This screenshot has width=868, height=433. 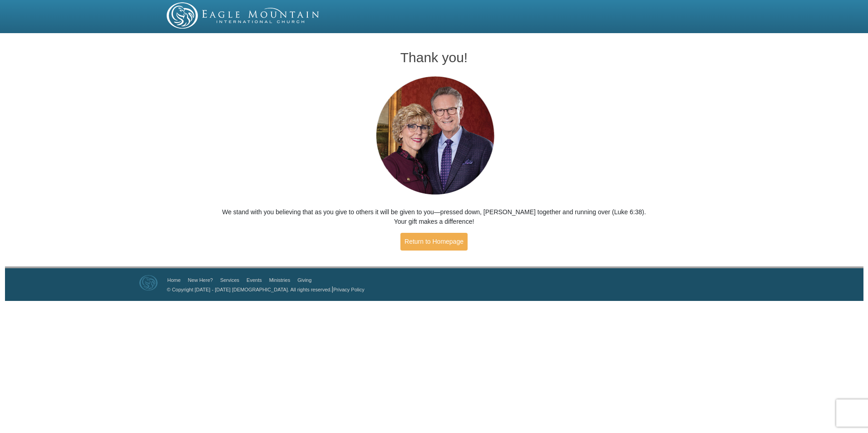 I want to click on p: We stand with you believing that as you give to others it will be given to you—pressed down, [PER..., so click(x=434, y=217).